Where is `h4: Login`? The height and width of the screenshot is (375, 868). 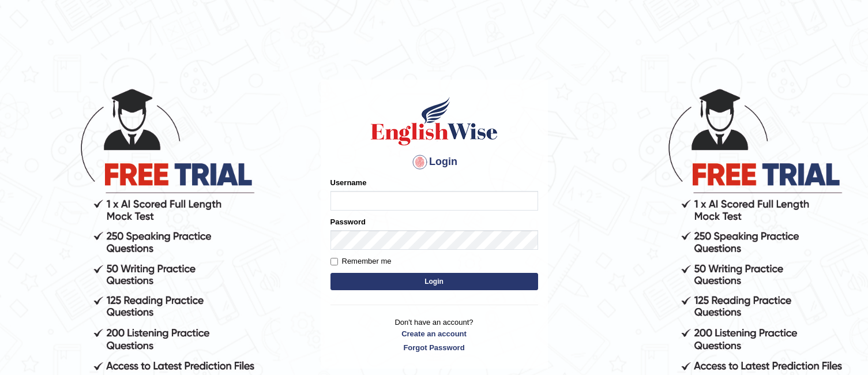 h4: Login is located at coordinates (434, 162).